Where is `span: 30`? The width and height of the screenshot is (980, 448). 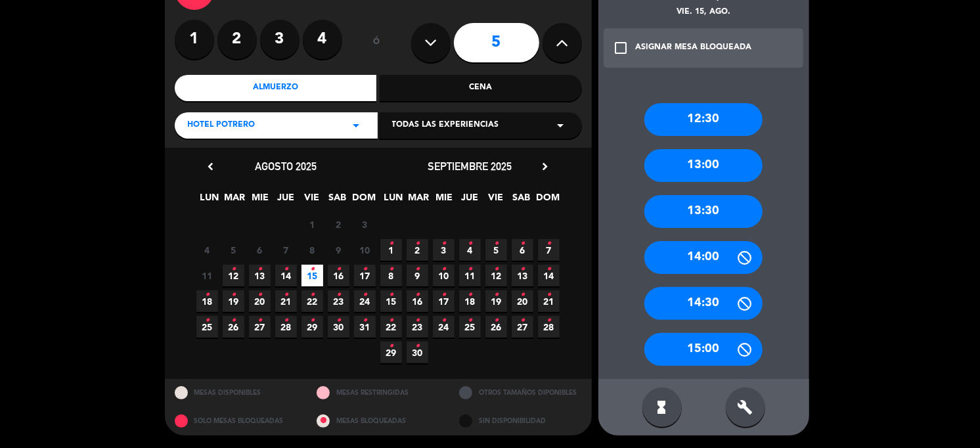 span: 30 is located at coordinates (417, 352).